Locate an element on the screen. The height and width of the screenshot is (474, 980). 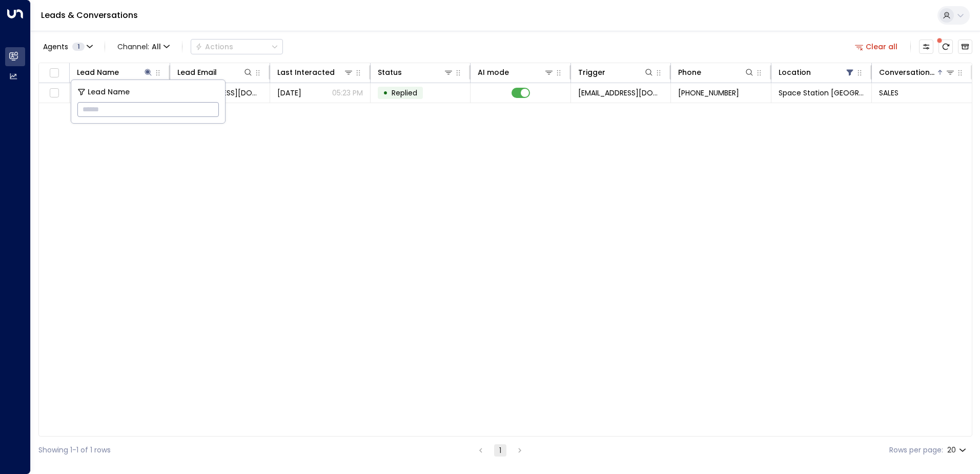
span: Yesterday is located at coordinates (289, 93).